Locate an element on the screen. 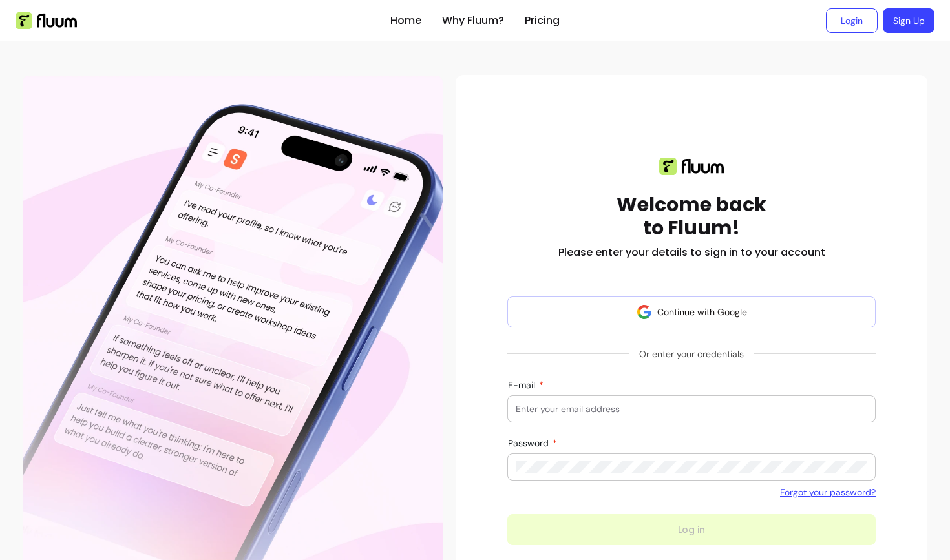 Image resolution: width=950 pixels, height=560 pixels. a: Forgot your password? is located at coordinates (828, 493).